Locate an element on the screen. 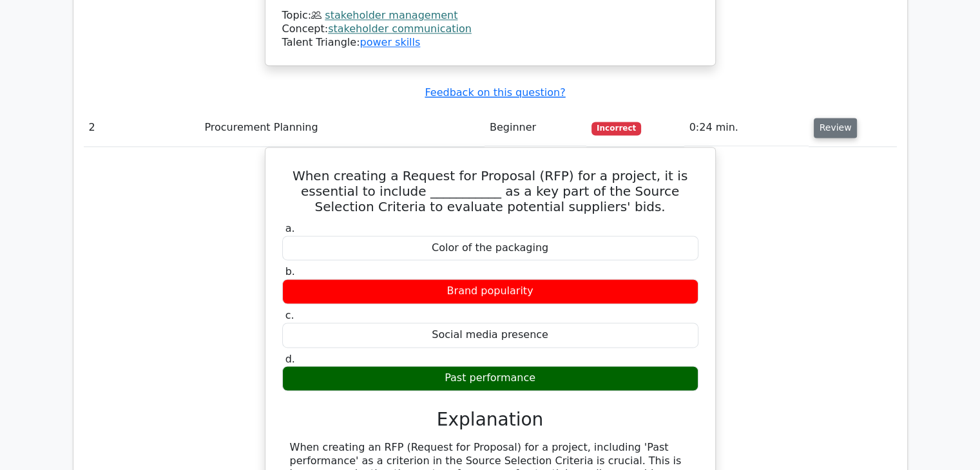 The width and height of the screenshot is (980, 470). div: Brand popularity is located at coordinates (490, 291).